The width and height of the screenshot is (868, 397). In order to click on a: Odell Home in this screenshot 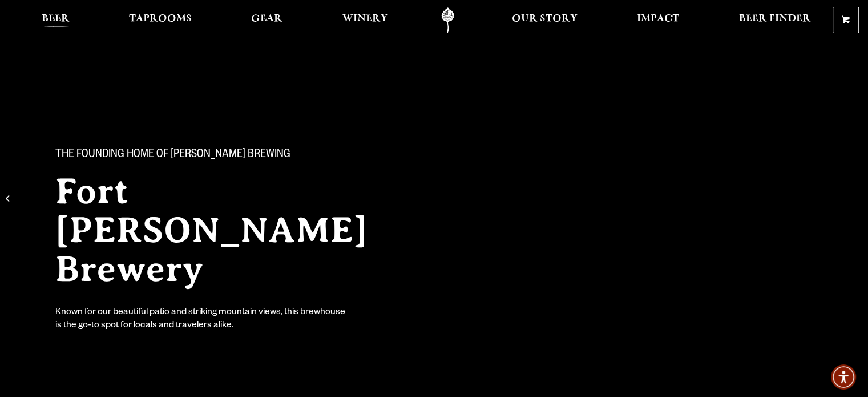, I will do `click(448, 20)`.